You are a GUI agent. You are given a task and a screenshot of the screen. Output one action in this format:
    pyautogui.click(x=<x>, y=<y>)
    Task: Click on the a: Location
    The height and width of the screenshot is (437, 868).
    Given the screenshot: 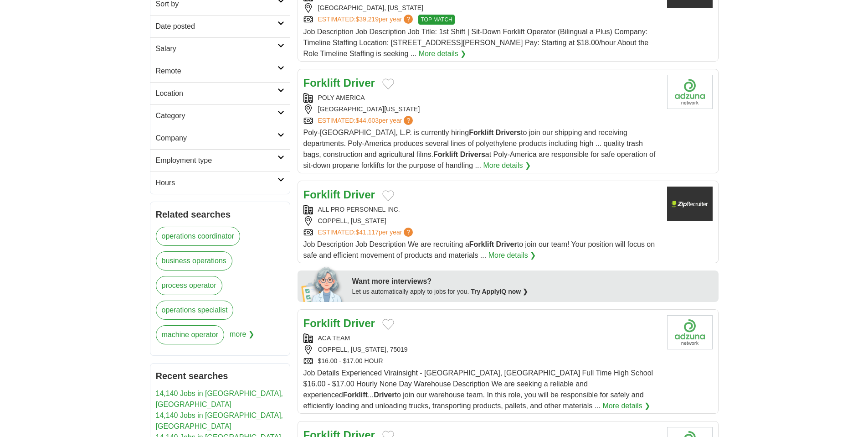 What is the action you would take?
    pyautogui.click(x=220, y=93)
    